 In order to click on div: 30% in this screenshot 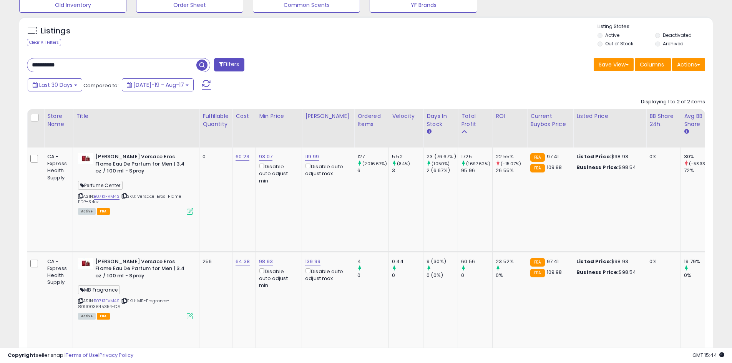, I will do `click(699, 157)`.